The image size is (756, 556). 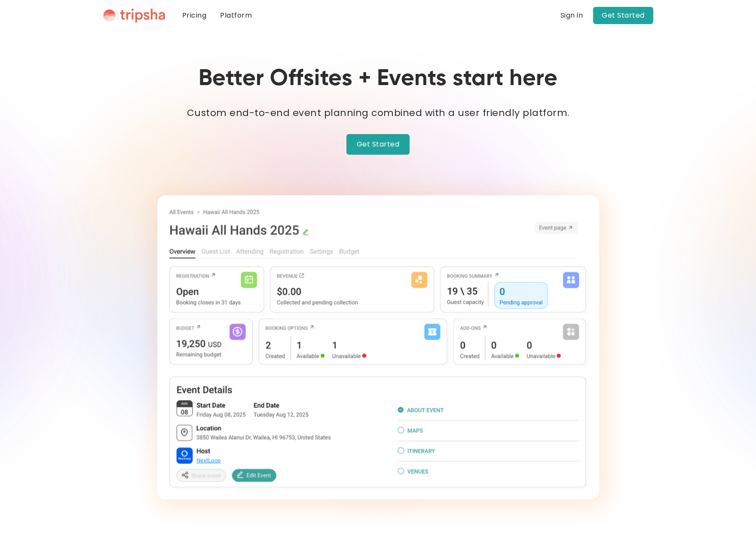 What do you see at coordinates (134, 15) in the screenshot?
I see `a: home` at bounding box center [134, 15].